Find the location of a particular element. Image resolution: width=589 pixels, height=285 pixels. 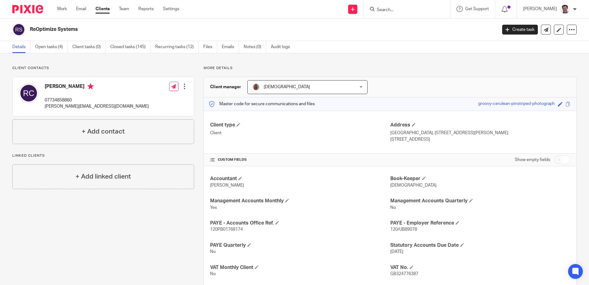

a: Closed tasks (145) is located at coordinates (130, 47).